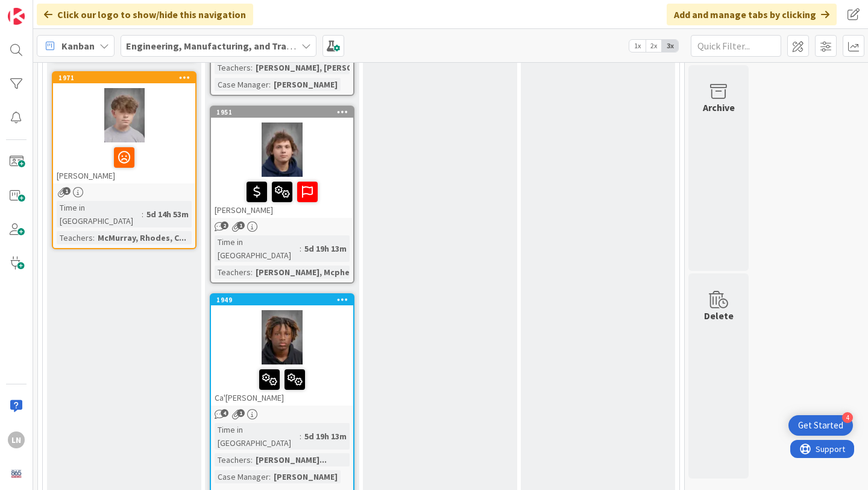 This screenshot has height=490, width=868. What do you see at coordinates (40, 9) in the screenshot?
I see `span: Support` at bounding box center [40, 9].